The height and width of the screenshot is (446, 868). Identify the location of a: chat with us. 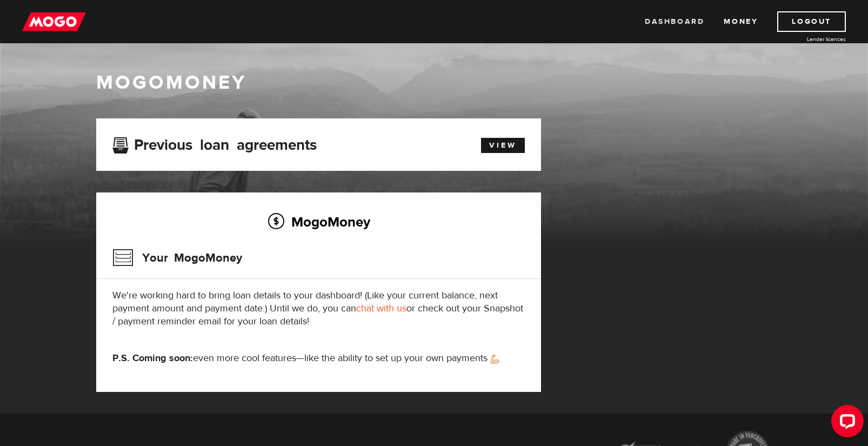
(381, 308).